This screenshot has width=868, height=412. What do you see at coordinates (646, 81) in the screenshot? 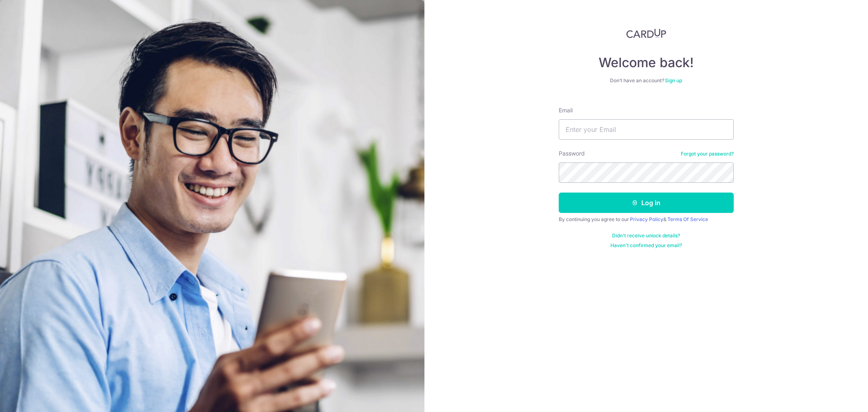
I see `div: Don’t have an account?` at bounding box center [646, 81].